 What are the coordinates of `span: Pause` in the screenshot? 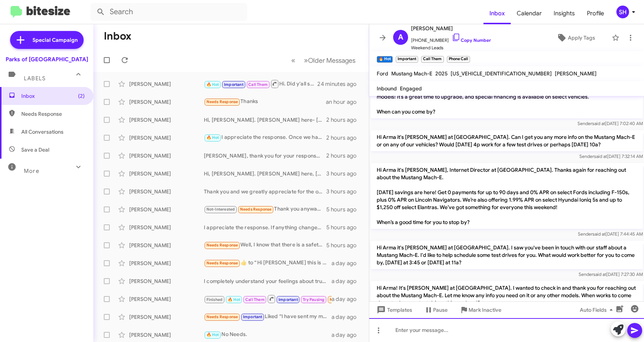 It's located at (440, 310).